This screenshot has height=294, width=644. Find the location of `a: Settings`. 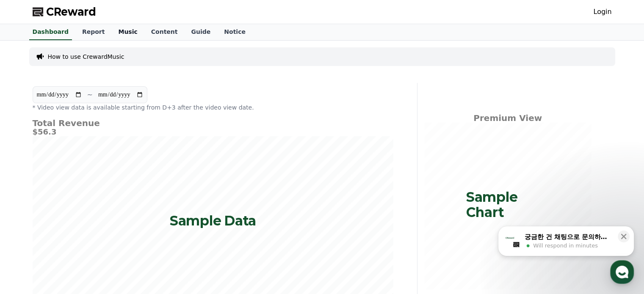

a: Settings is located at coordinates (136, 234).